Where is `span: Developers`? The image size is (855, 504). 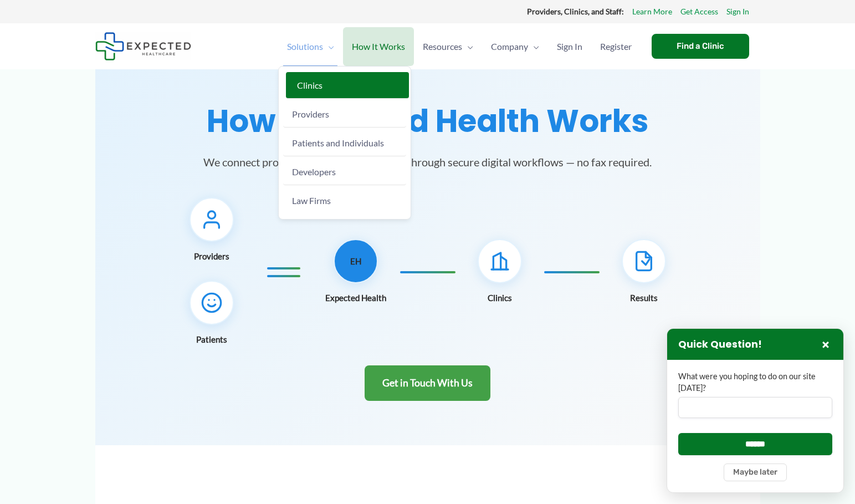 span: Developers is located at coordinates (314, 171).